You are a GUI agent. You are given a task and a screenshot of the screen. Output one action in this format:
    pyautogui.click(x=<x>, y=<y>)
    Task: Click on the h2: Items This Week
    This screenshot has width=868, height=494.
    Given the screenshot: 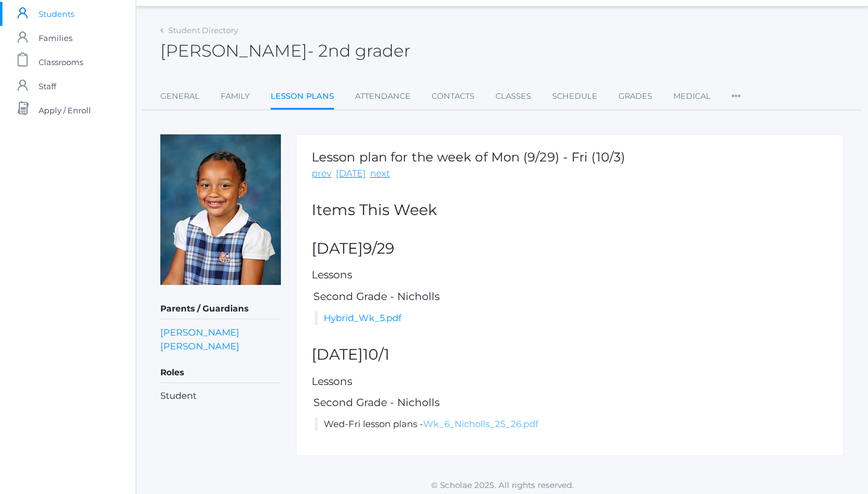 What is the action you would take?
    pyautogui.click(x=569, y=210)
    